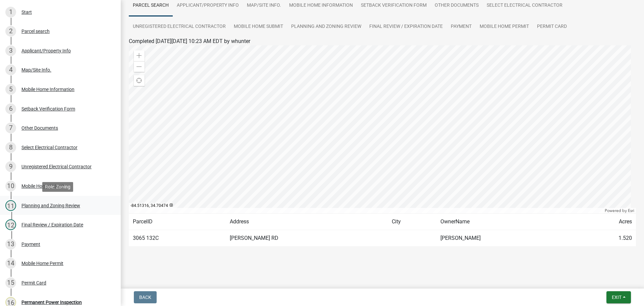 The height and width of the screenshot is (306, 644). Describe the element at coordinates (552, 27) in the screenshot. I see `a: Permit Card` at that location.